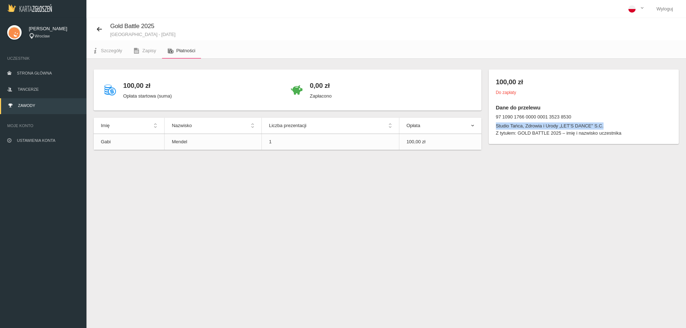 This screenshot has width=686, height=328. Describe the element at coordinates (330, 142) in the screenshot. I see `td: 1` at that location.